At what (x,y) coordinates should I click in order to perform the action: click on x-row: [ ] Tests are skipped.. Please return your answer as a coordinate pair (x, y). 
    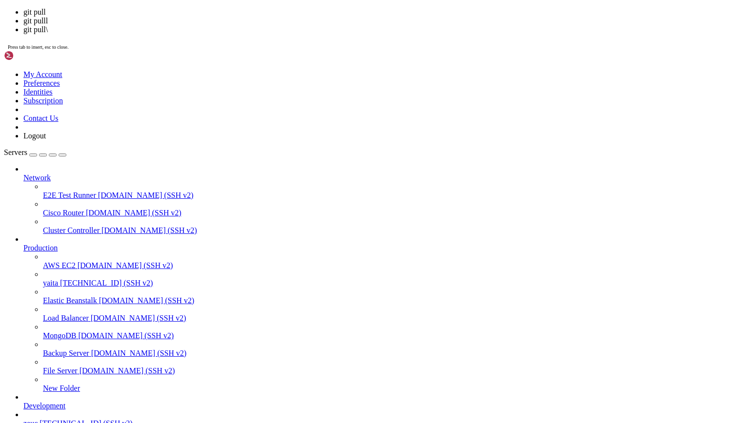
    Looking at the image, I should click on (305, 182).